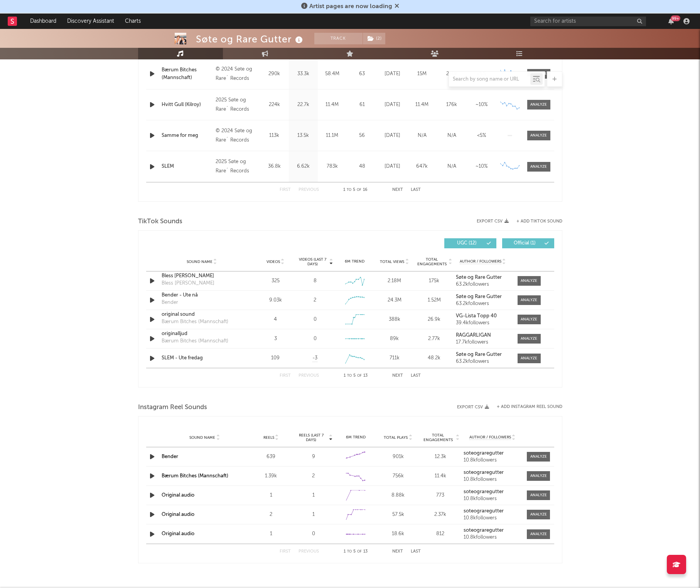 The width and height of the screenshot is (700, 588). What do you see at coordinates (43, 21) in the screenshot?
I see `a: Dashboard` at bounding box center [43, 21].